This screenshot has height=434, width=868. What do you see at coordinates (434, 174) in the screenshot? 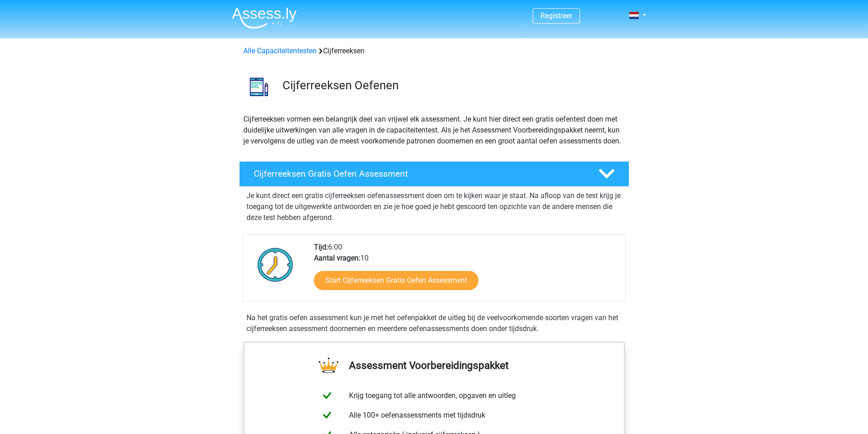
I see `a: Cijferreeksen Gratis Oefen Assessment` at bounding box center [434, 174].